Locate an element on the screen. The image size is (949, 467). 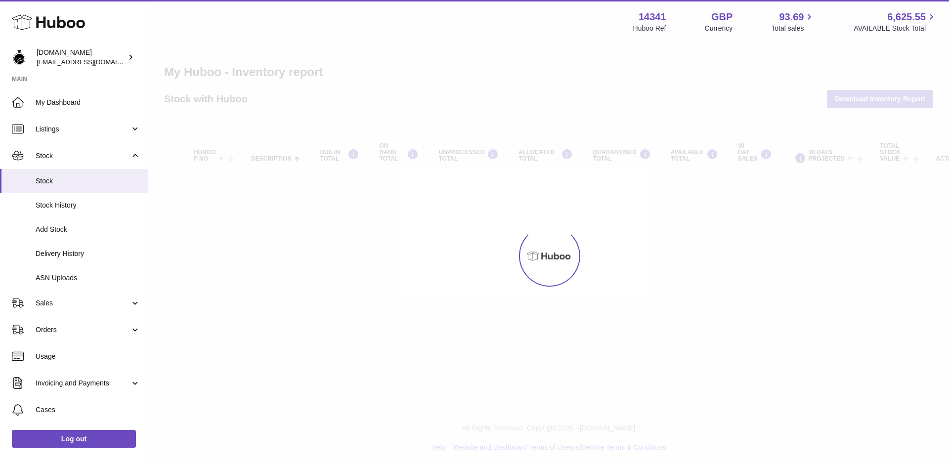
span: Total sales is located at coordinates (793, 28).